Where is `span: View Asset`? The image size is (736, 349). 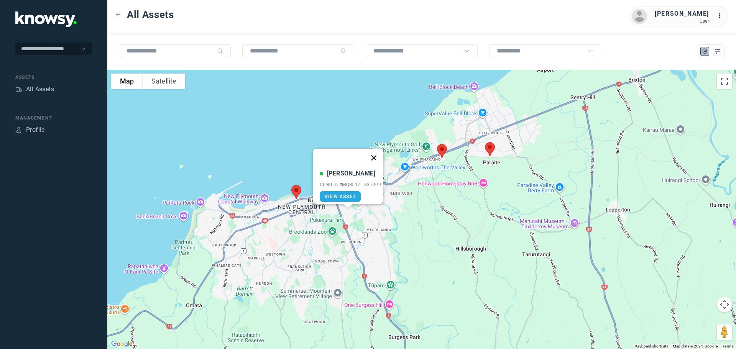 span: View Asset is located at coordinates (340, 197).